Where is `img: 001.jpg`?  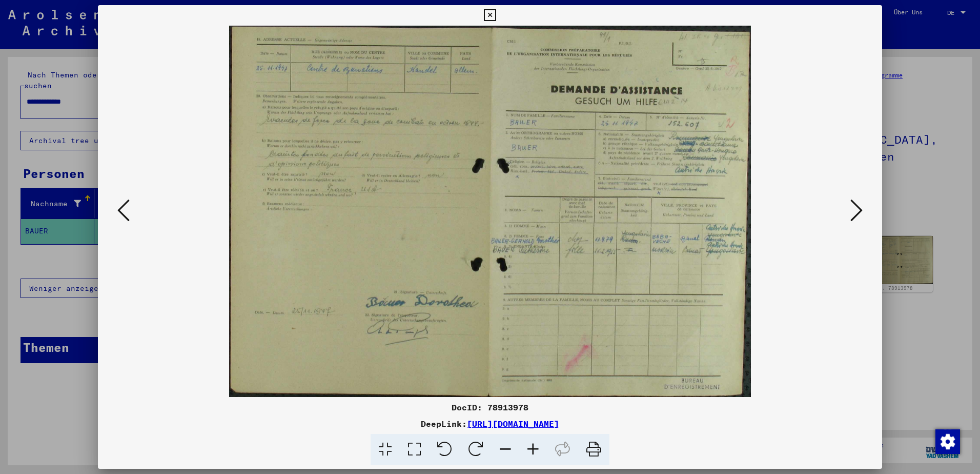
img: 001.jpg is located at coordinates (490, 211).